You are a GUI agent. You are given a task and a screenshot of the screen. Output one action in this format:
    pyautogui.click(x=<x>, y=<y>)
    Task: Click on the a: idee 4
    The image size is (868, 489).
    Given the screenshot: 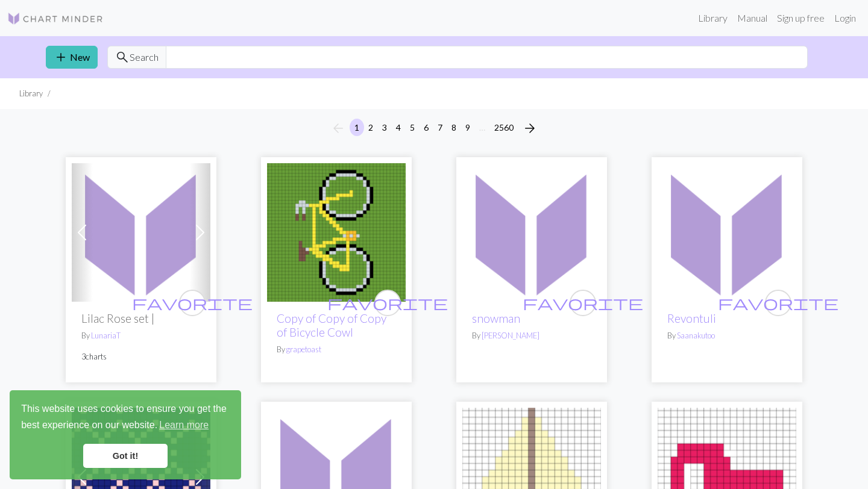 What is the action you would take?
    pyautogui.click(x=141, y=475)
    